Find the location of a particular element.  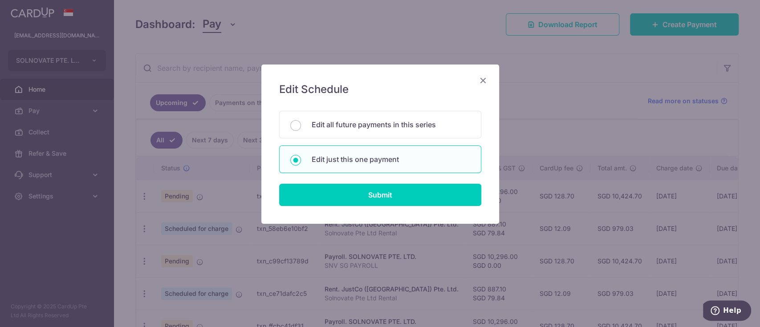

p: Edit all future payments in this series is located at coordinates (391, 125).